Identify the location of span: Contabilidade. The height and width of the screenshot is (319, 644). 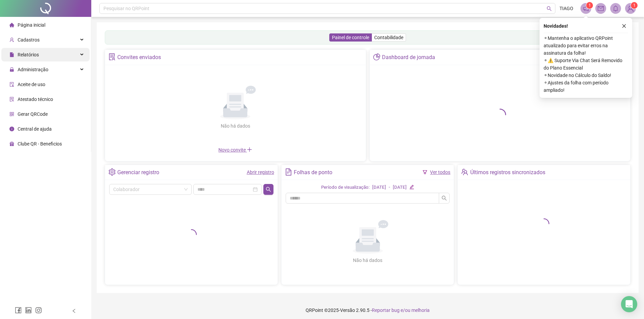
(389, 38).